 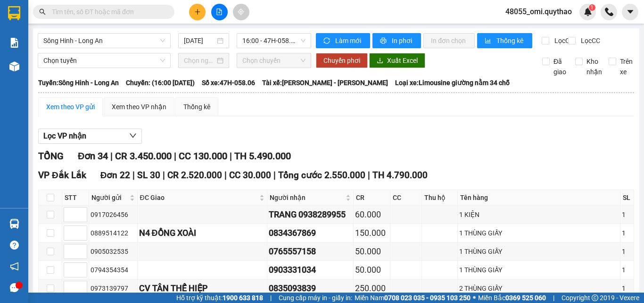 I want to click on button: In đơn chọn, so click(x=449, y=40).